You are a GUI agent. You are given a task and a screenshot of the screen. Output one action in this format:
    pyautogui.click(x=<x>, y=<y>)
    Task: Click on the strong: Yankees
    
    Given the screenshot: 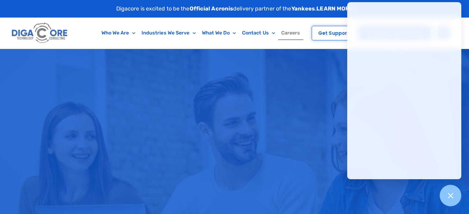 What is the action you would take?
    pyautogui.click(x=303, y=9)
    